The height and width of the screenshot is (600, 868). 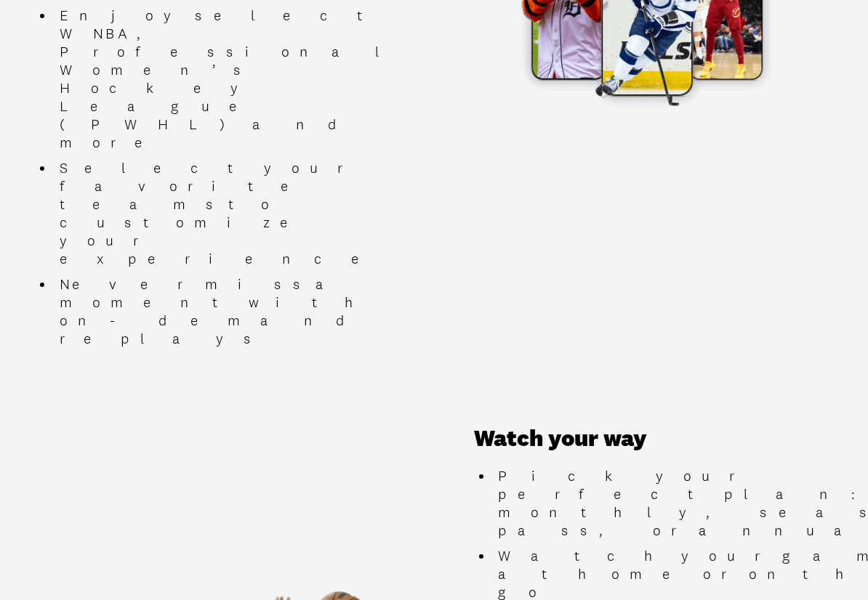 What do you see at coordinates (232, 214) in the screenshot?
I see `li: Select your favorite teams to customize your experience` at bounding box center [232, 214].